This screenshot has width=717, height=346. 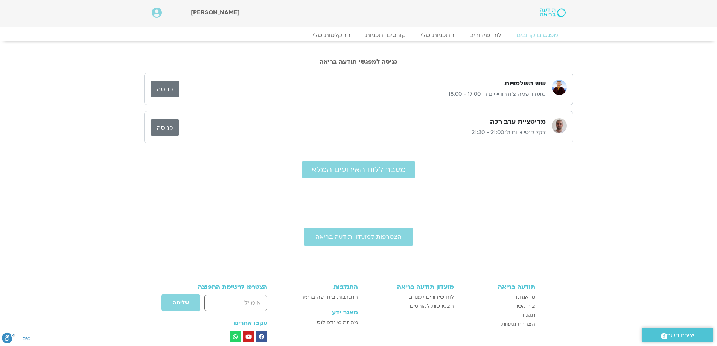 I want to click on span: יצירת קשר, so click(x=681, y=335).